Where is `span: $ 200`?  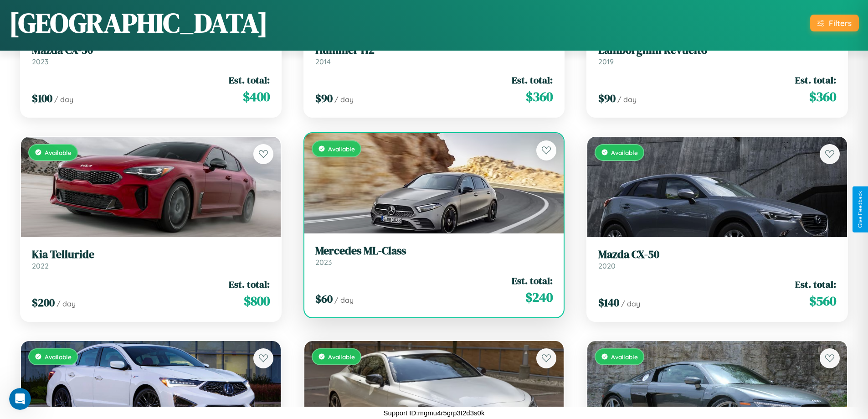 span: $ 200 is located at coordinates (43, 302).